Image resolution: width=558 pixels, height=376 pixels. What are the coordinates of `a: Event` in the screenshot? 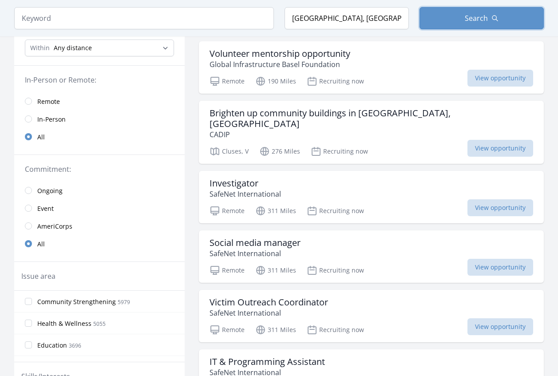 It's located at (99, 208).